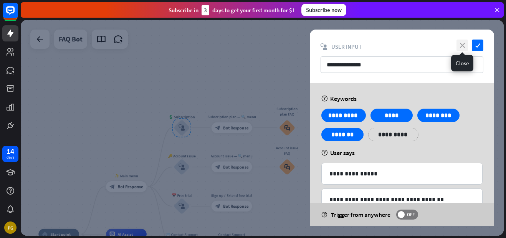 This screenshot has width=506, height=238. What do you see at coordinates (10, 158) in the screenshot?
I see `div: days` at bounding box center [10, 158].